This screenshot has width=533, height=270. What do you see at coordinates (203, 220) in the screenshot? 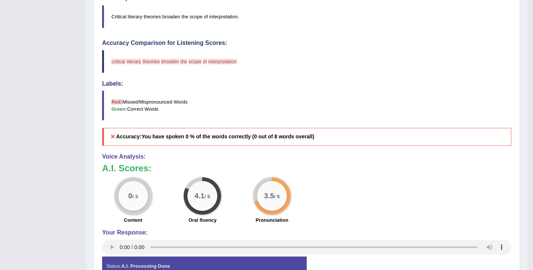
I see `label: Oral fluency` at bounding box center [203, 220].